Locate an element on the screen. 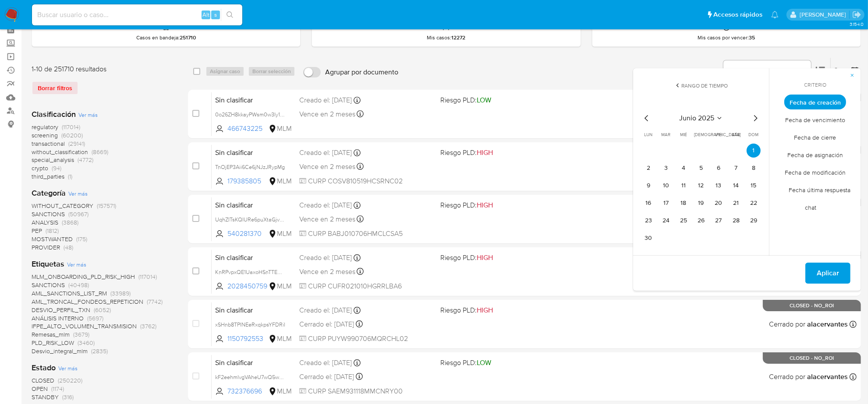 This screenshot has height=404, width=868. a: Notificaciones is located at coordinates (774, 14).